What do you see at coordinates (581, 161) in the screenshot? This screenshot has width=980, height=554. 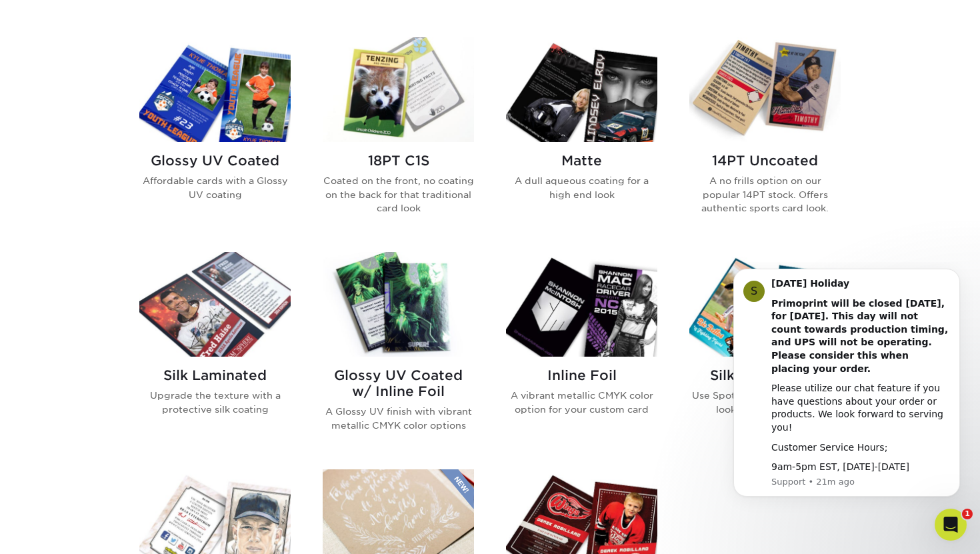 I see `h2: Matte` at bounding box center [581, 161].